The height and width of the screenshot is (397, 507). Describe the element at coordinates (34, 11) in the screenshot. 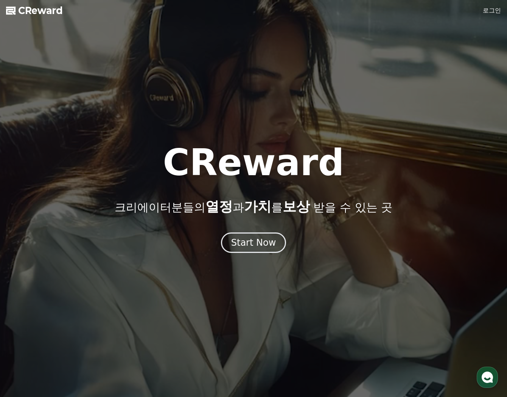

I see `a: CReward` at that location.